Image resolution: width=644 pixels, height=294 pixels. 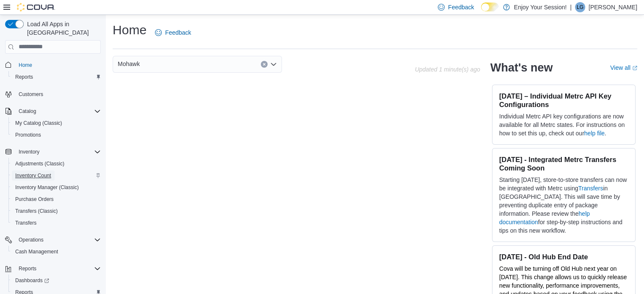 I want to click on button: My Catalog (Classic), so click(x=56, y=123).